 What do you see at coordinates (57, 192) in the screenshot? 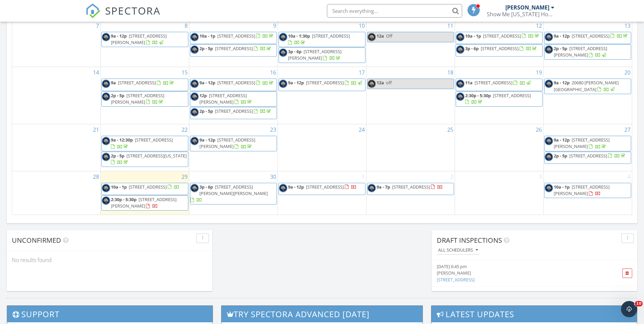
I see `td: Go to September 28, 2025` at bounding box center [57, 192].